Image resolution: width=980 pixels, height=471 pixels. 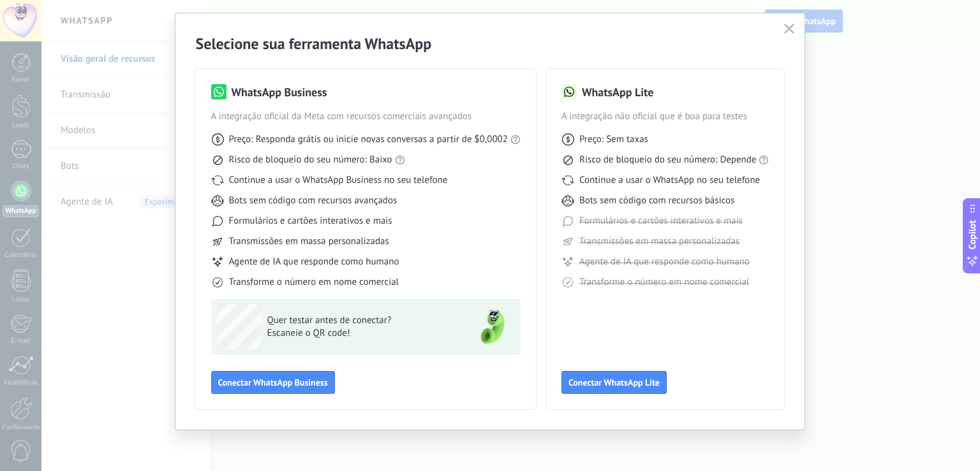 I want to click on span: Conectar WhatsApp Business, so click(x=273, y=382).